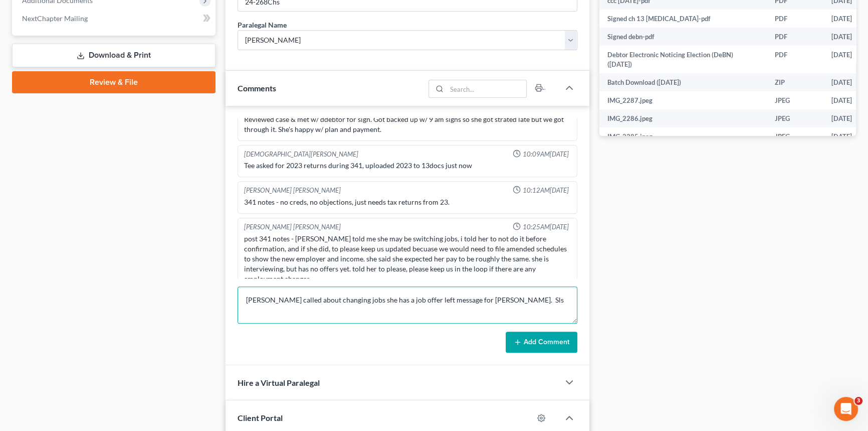 The width and height of the screenshot is (868, 431). What do you see at coordinates (683, 119) in the screenshot?
I see `td: IMG_2286.jpeg` at bounding box center [683, 119].